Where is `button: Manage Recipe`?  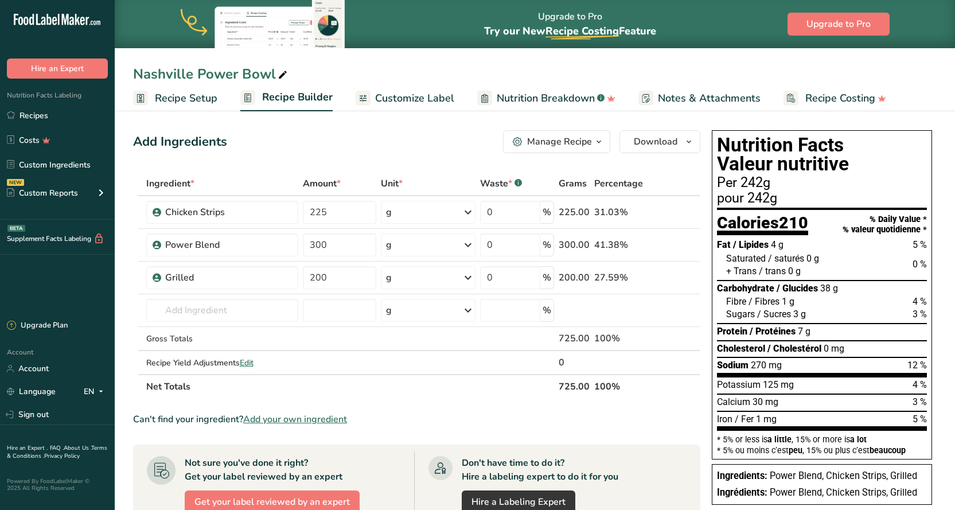
button: Manage Recipe is located at coordinates (556, 142).